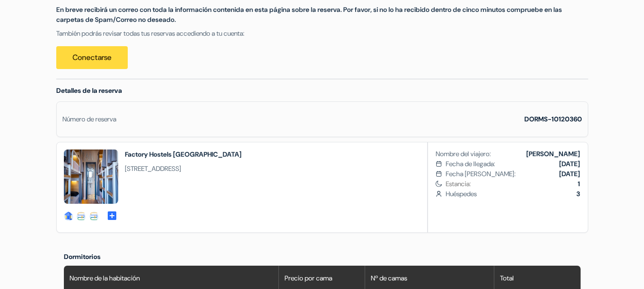 The height and width of the screenshot is (289, 644). What do you see at coordinates (104, 278) in the screenshot?
I see `span: Nombre de la habitación` at bounding box center [104, 278].